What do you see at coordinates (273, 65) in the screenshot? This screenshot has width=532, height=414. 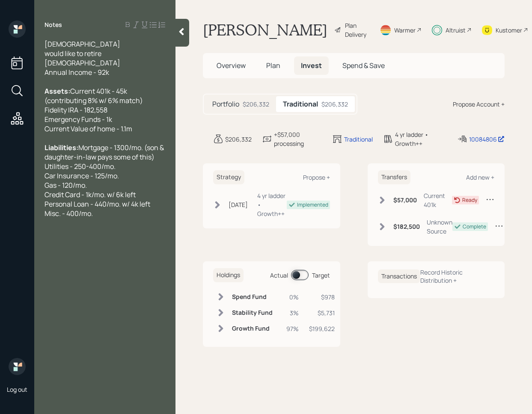 I see `span: Plan` at bounding box center [273, 65].